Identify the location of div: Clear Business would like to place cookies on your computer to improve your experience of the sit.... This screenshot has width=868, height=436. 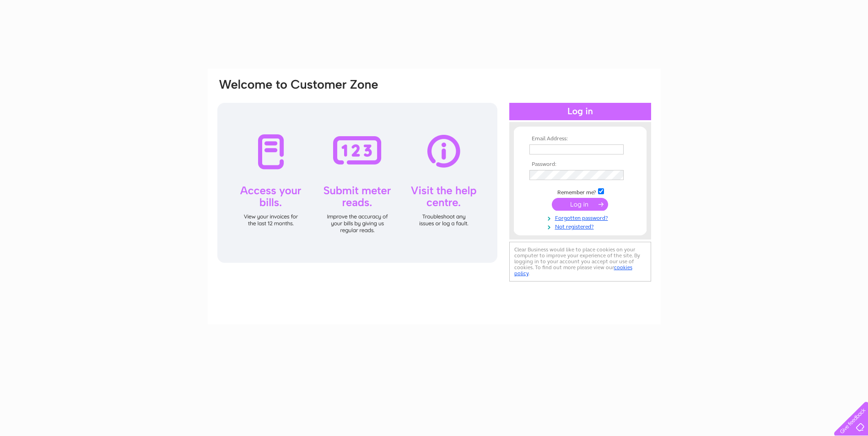
(580, 262).